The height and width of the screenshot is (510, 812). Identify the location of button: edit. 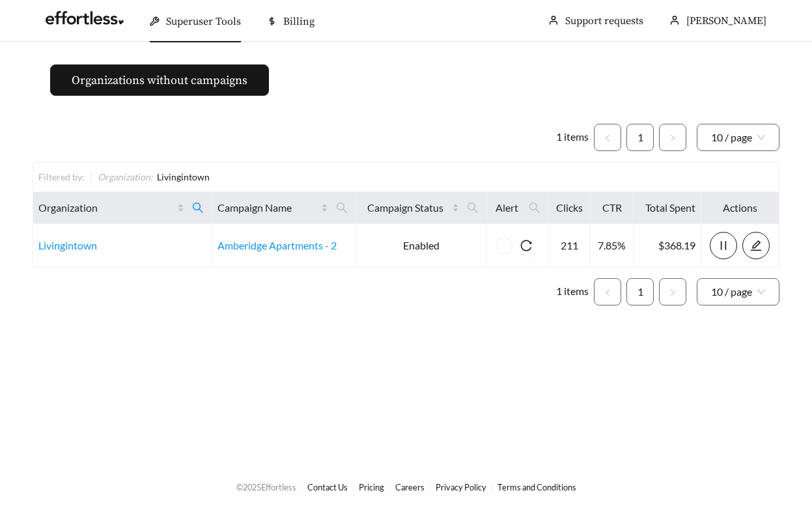
(757, 246).